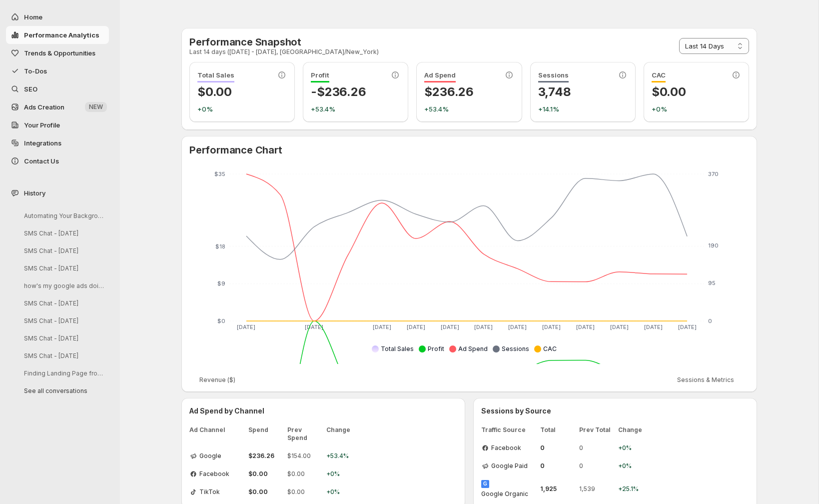 Image resolution: width=819 pixels, height=504 pixels. Describe the element at coordinates (505, 493) in the screenshot. I see `span: Google Organic` at that location.